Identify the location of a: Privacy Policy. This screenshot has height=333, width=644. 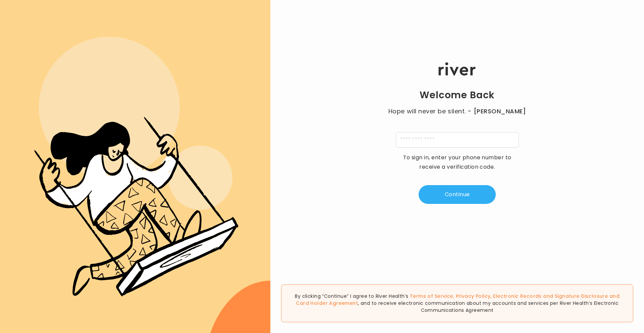
(473, 296).